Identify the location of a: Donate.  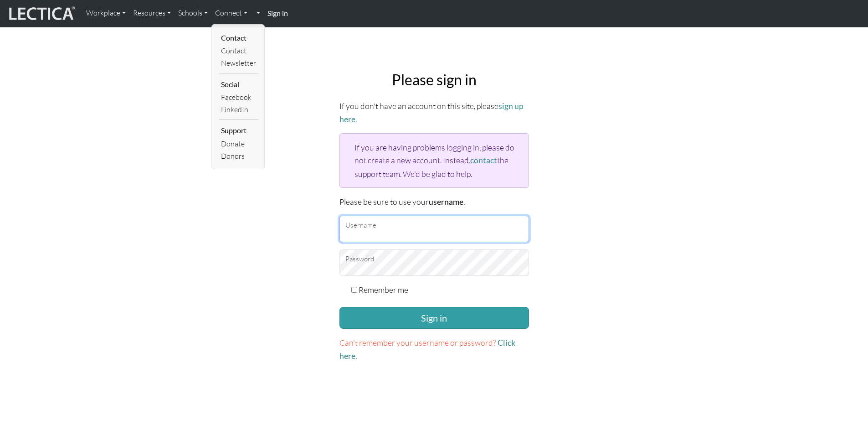
(238, 144).